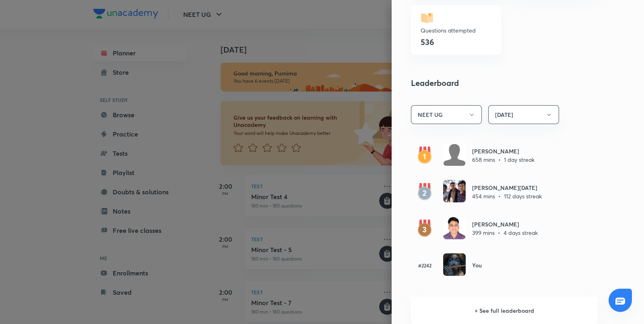 This screenshot has width=644, height=324. Describe the element at coordinates (427, 42) in the screenshot. I see `h4: 536` at that location.